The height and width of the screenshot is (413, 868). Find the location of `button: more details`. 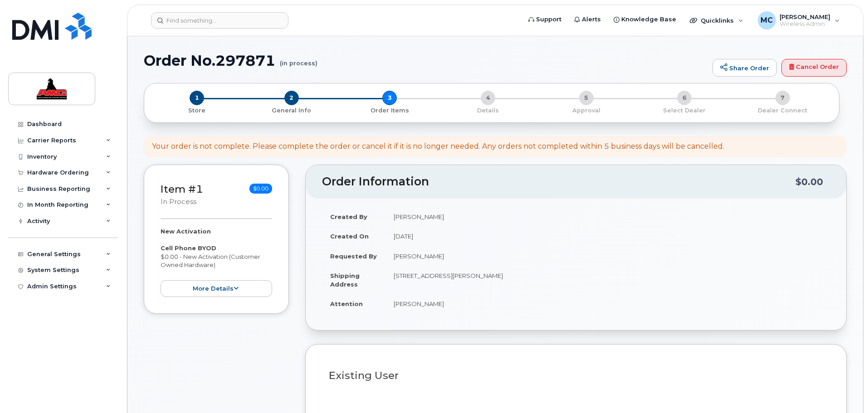

button: more details is located at coordinates (216, 288).